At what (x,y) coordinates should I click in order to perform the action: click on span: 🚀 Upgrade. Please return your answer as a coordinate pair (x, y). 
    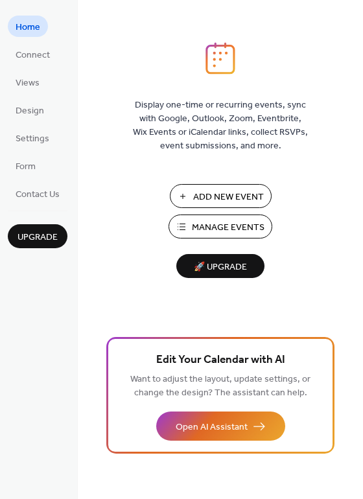
    Looking at the image, I should click on (220, 267).